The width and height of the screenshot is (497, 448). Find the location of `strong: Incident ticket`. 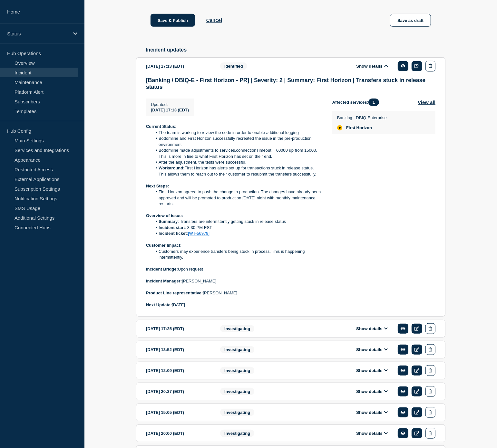

strong: Incident ticket is located at coordinates (172, 233).